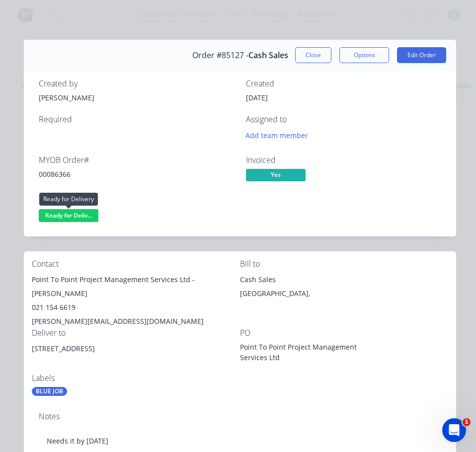  Describe the element at coordinates (69, 217) in the screenshot. I see `button: Ready for Deliv...` at that location.